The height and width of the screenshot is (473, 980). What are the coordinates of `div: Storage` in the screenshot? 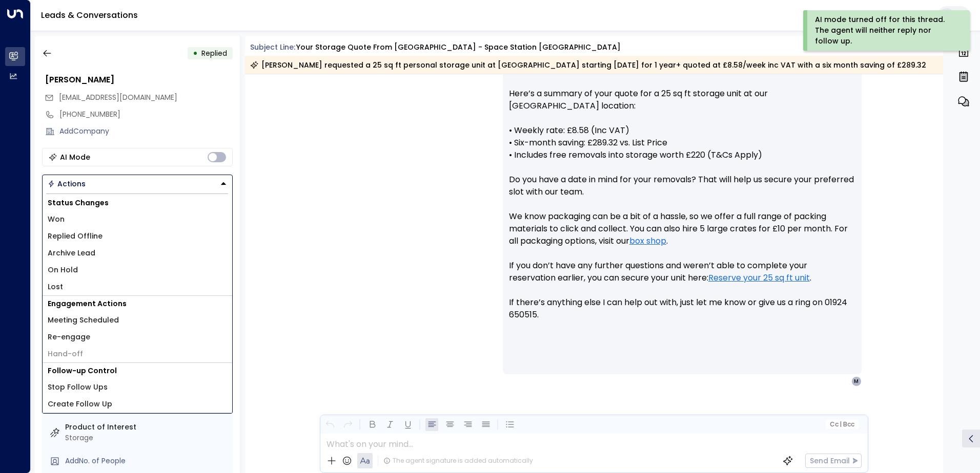 It's located at (146, 437).